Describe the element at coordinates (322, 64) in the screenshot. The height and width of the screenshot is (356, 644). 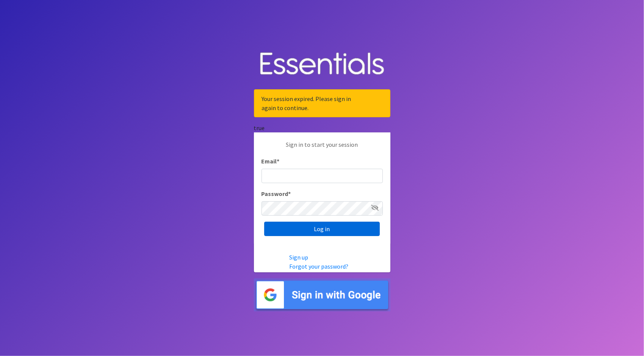
I see `img: Human Essentials` at that location.